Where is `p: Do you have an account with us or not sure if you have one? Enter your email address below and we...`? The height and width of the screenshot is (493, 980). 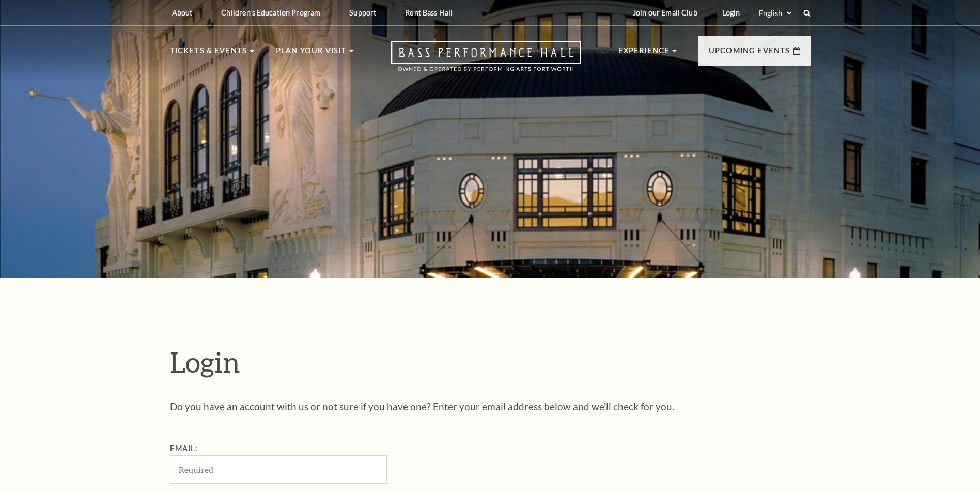
p: Do you have an account with us or not sure if you have one? Enter your email address below and we... is located at coordinates (491, 407).